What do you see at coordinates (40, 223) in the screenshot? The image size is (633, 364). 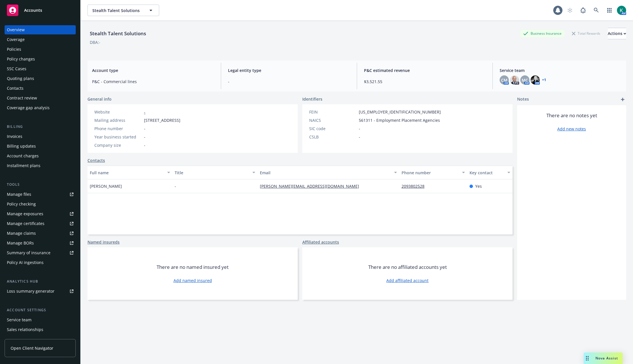 I see `a: Manage certificates` at bounding box center [40, 223].